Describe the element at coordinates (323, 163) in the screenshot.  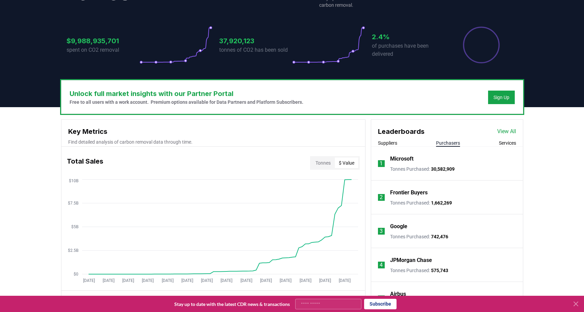
I see `button: Tonnes` at that location.